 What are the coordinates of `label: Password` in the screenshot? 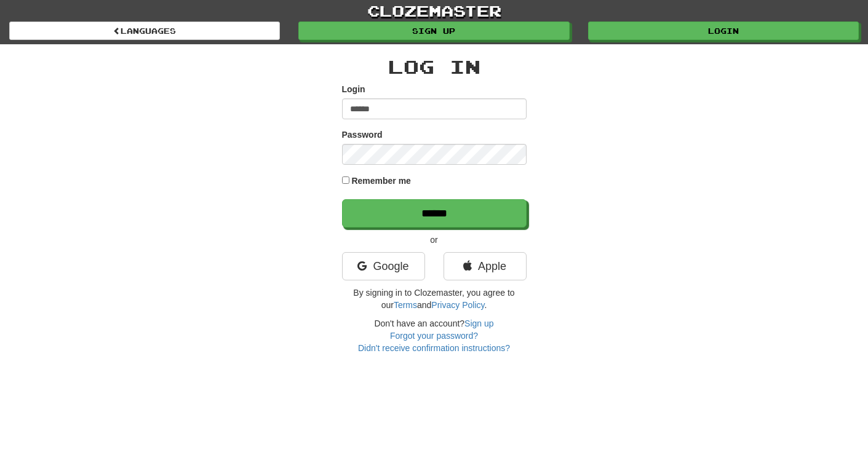 It's located at (362, 135).